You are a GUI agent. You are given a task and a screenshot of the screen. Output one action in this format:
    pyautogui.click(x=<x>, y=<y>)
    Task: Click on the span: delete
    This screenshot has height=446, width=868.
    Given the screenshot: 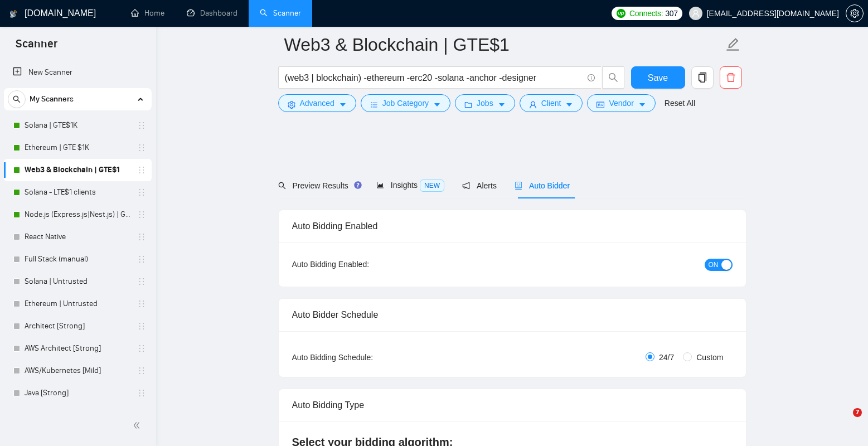 What is the action you would take?
    pyautogui.click(x=731, y=77)
    